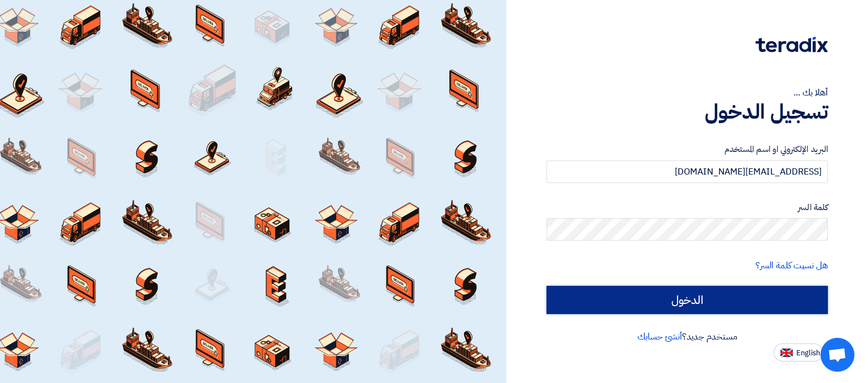 This screenshot has height=383, width=868. I want to click on a: أنشئ حسابك, so click(660, 337).